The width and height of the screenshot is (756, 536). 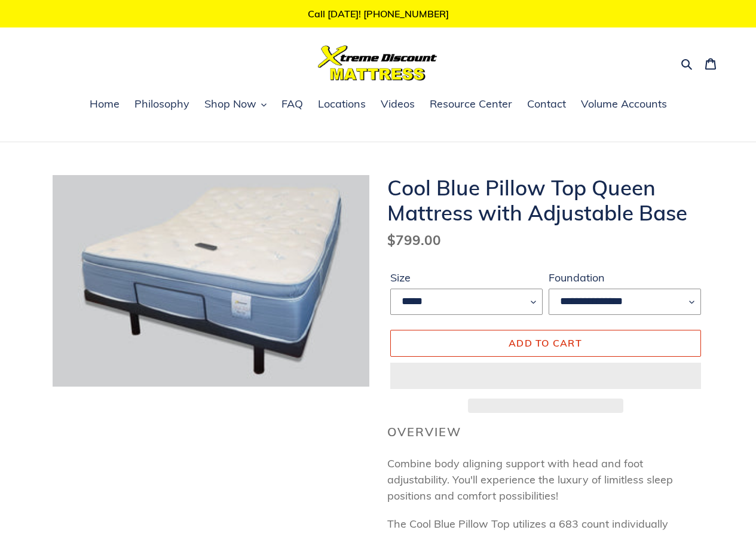 I want to click on label: Foundation, so click(x=625, y=277).